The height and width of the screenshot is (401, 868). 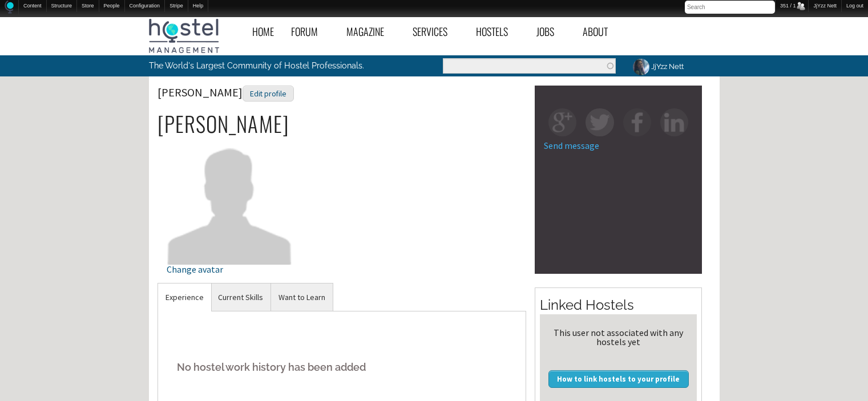 I want to click on a: Hostels, so click(x=498, y=32).